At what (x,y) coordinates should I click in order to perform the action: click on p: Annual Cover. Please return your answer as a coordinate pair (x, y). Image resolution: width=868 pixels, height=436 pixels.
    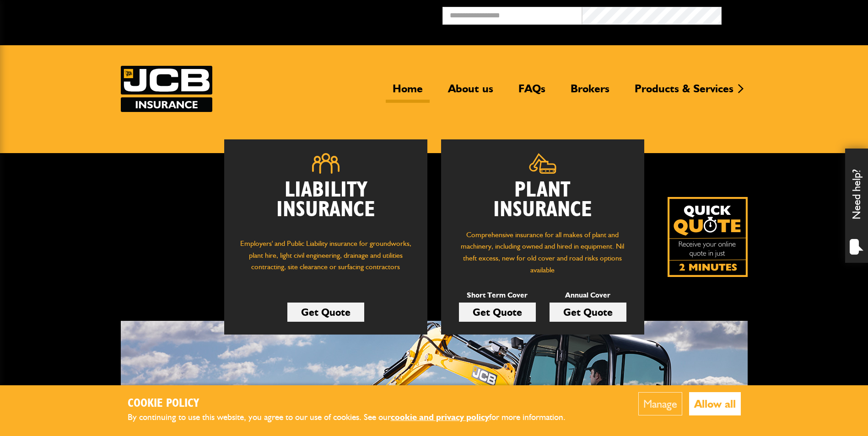
    Looking at the image, I should click on (588, 295).